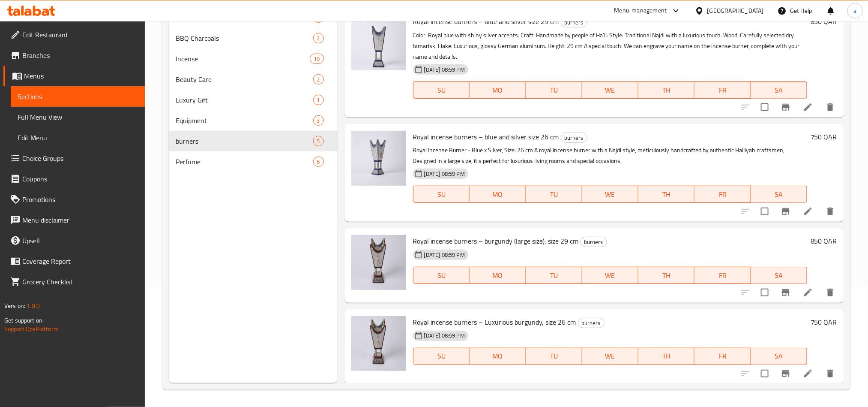  Describe the element at coordinates (610, 46) in the screenshot. I see `p: Color: Royal blue with shiny silver accents. Craft: Handmade by people of Ha'il. Style: Tradition...` at that location.